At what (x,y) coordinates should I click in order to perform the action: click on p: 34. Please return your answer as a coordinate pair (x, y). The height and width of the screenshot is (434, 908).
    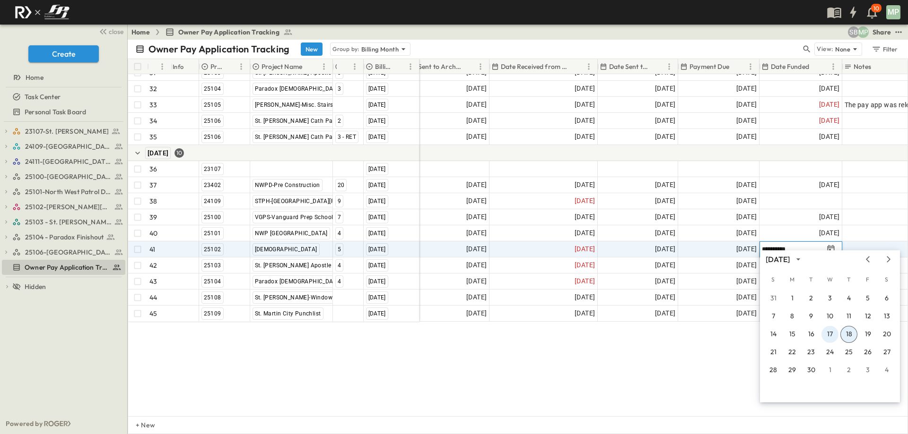
    Looking at the image, I should click on (153, 121).